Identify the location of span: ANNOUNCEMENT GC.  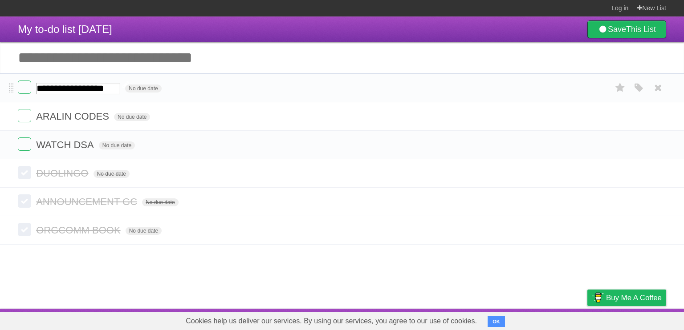
(88, 202).